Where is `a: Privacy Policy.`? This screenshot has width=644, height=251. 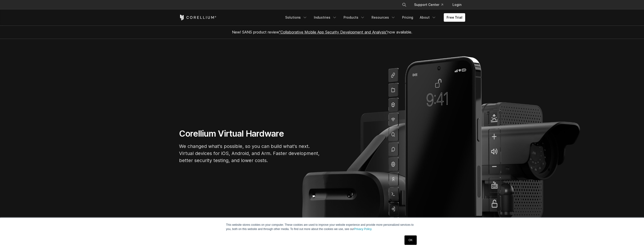 a: Privacy Policy. is located at coordinates (363, 229).